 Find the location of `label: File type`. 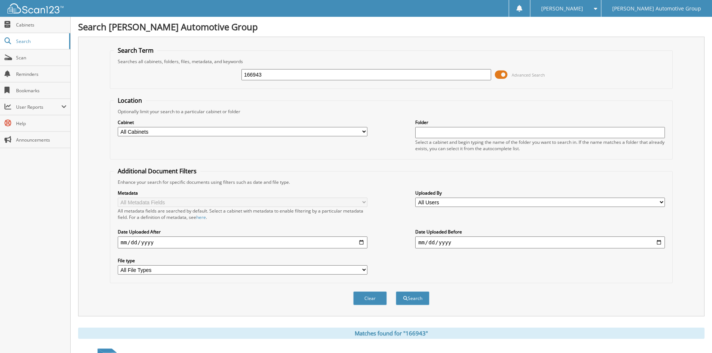

label: File type is located at coordinates (242, 260).